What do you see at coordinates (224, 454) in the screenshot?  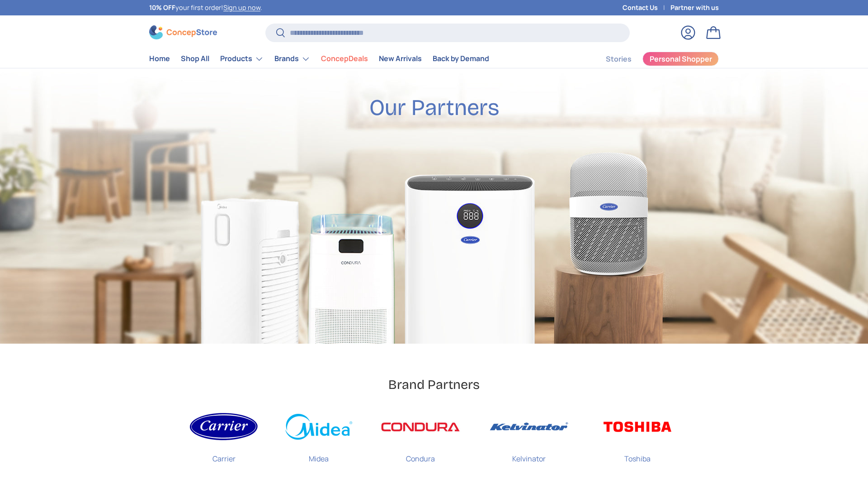 I see `p: Carrier` at bounding box center [224, 454].